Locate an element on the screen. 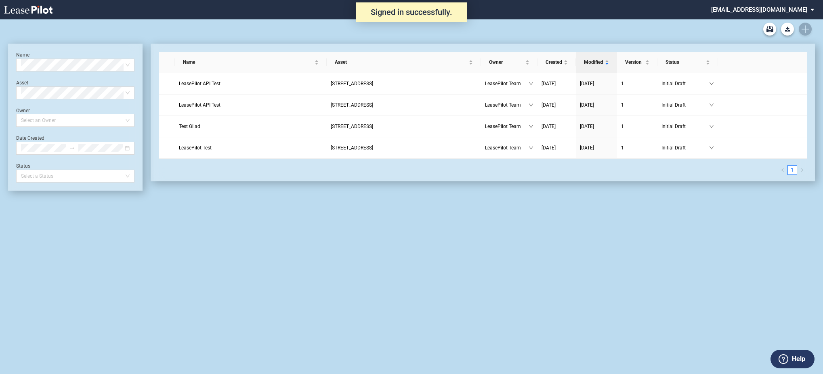 The width and height of the screenshot is (823, 374). a: Test Gilad is located at coordinates (251, 126).